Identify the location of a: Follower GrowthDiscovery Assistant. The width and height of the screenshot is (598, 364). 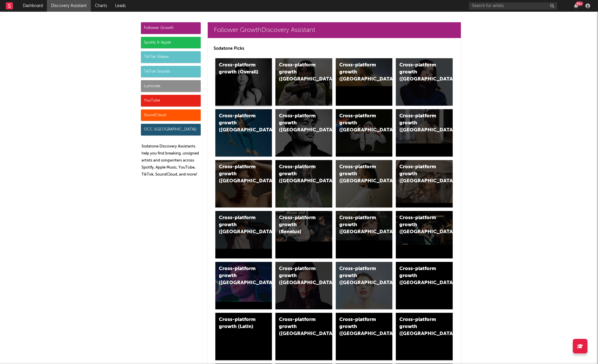
(334, 30).